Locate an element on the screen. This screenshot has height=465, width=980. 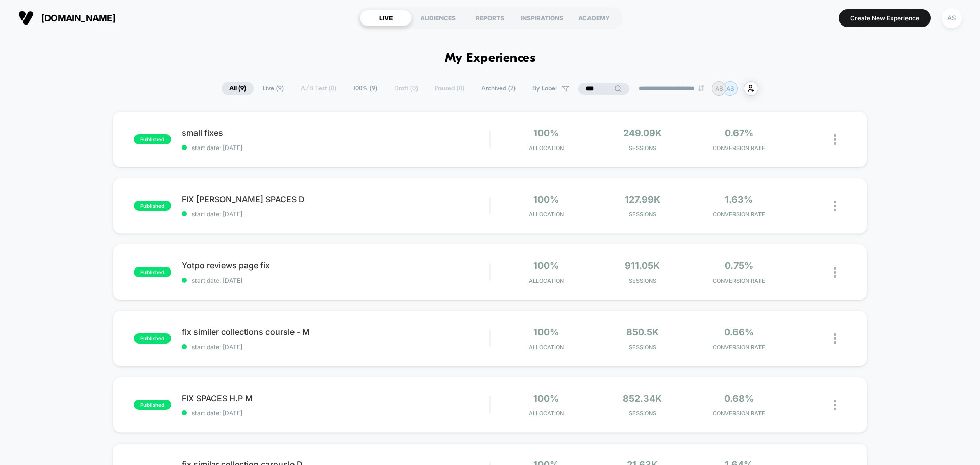
span: 850.5k is located at coordinates (643, 332).